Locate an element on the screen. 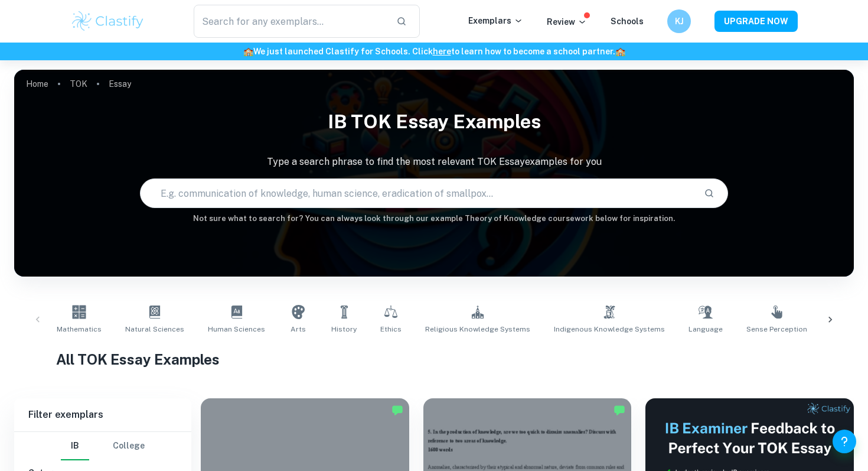 This screenshot has height=471, width=868. button: UPGRADE NOW is located at coordinates (756, 22).